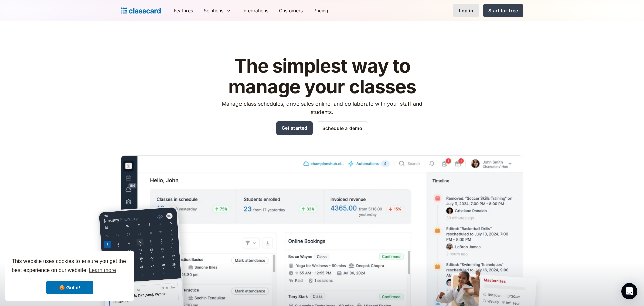  I want to click on p: Manage class schedules, drive sales online, and collaborate with your staff and students., so click(322, 108).